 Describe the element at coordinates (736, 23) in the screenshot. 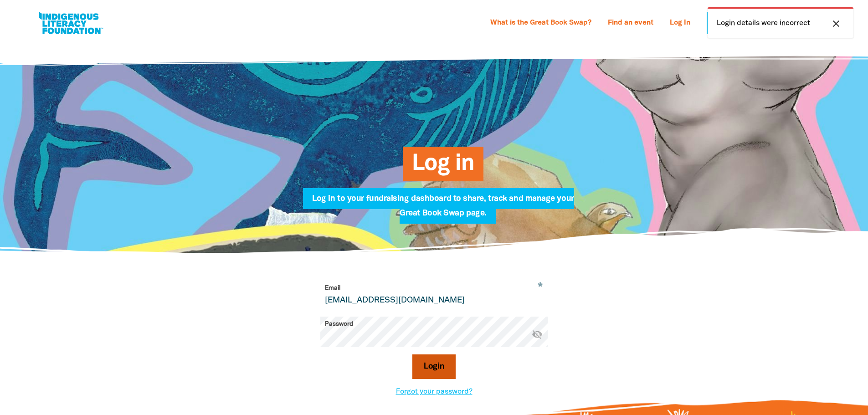

I see `a: Sign Up` at that location.